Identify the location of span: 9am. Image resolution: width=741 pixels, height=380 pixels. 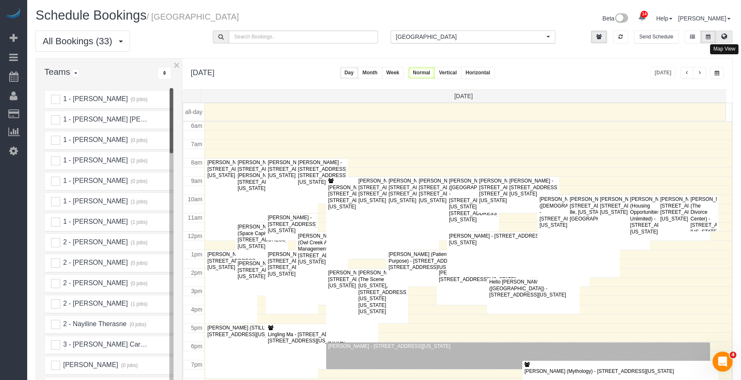
(196, 181).